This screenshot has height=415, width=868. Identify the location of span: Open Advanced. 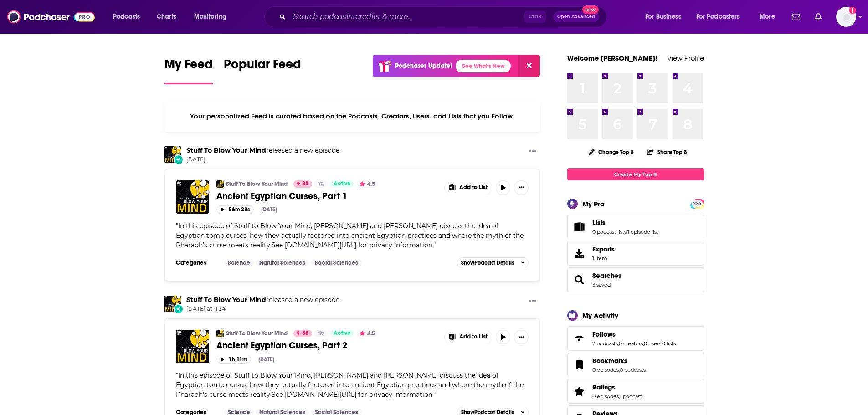
(576, 17).